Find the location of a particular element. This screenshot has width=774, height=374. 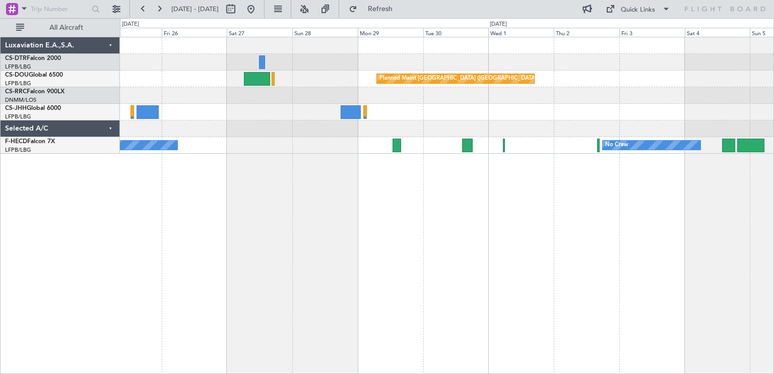

div: Mon 29 is located at coordinates (390, 32).